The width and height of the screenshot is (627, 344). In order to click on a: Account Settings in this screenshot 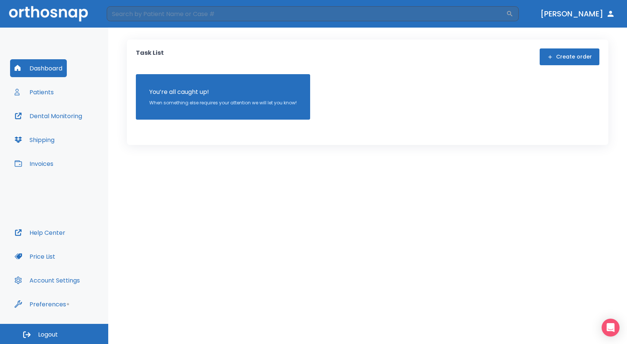, I will do `click(47, 281)`.